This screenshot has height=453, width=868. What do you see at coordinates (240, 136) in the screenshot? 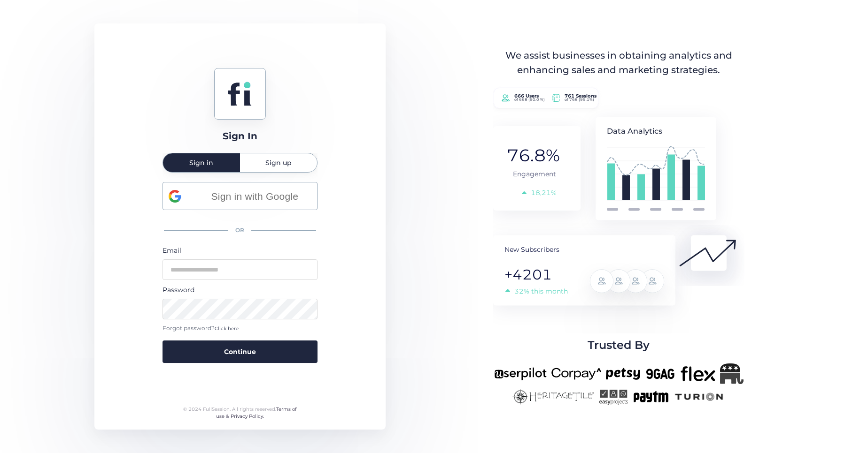
I see `div: Sign In` at bounding box center [240, 136].